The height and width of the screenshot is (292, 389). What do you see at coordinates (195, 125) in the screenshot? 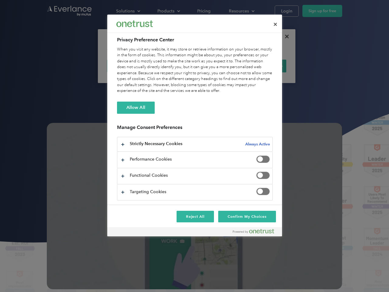
I see `div: Privacy Preference Center` at bounding box center [195, 125].